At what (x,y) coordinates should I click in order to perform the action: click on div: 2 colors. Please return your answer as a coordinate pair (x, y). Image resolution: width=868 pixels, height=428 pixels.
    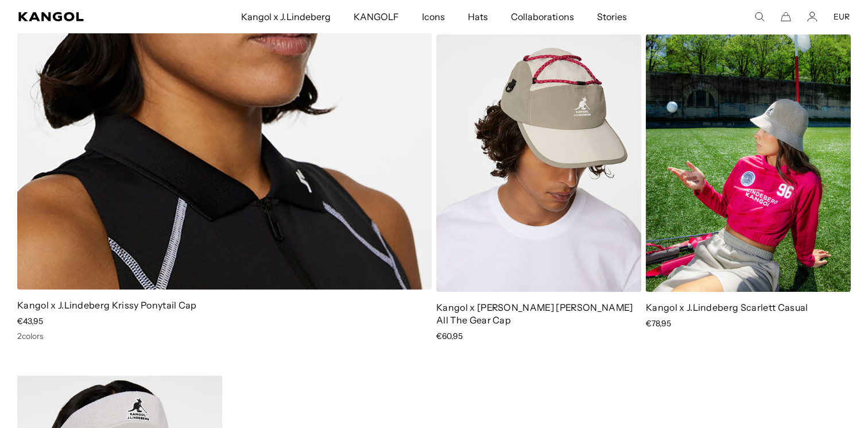
    Looking at the image, I should click on (225, 336).